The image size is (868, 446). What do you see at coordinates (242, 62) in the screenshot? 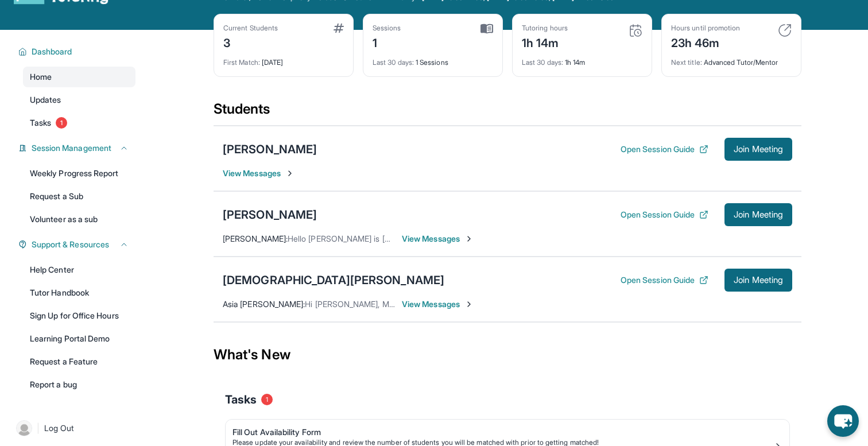
I see `span: First Match :` at bounding box center [242, 62].